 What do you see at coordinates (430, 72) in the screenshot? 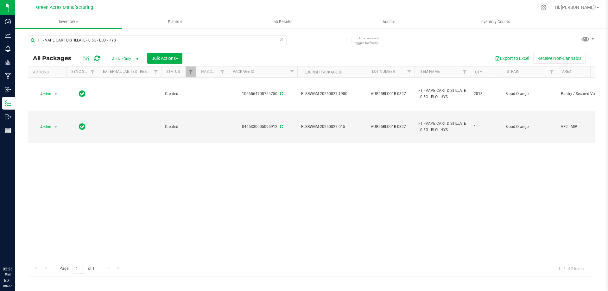
I see `a: Item Name` at bounding box center [430, 72].